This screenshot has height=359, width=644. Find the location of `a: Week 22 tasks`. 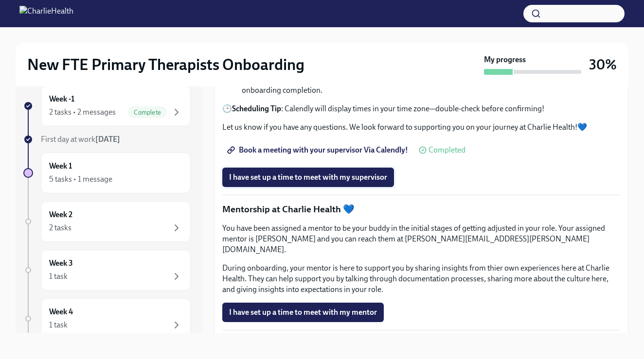

a: Week 22 tasks is located at coordinates (107, 222).